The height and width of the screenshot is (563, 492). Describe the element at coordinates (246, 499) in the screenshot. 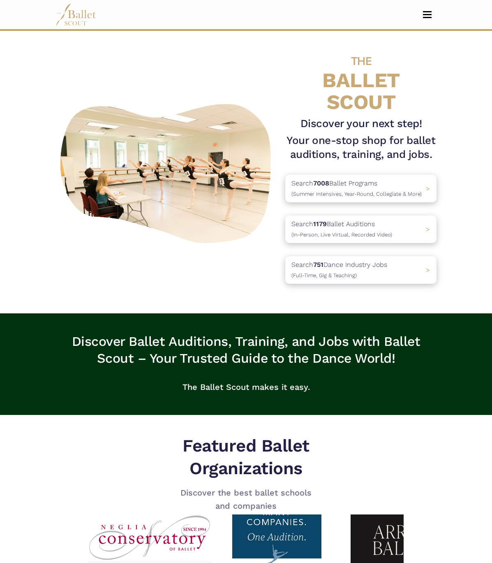

I see `p: Discover the best ballet schools and companies` at that location.